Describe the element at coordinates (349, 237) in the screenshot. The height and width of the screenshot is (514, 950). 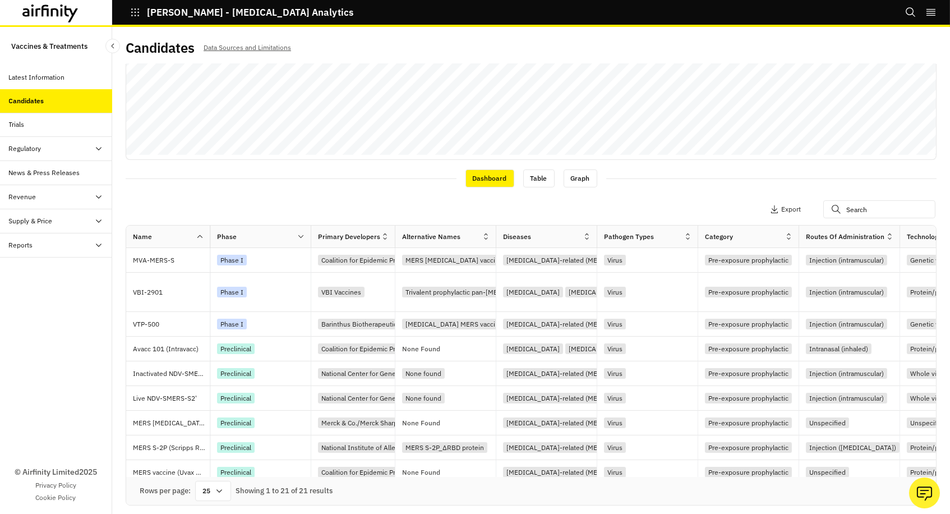
I see `div: Primary Developers` at that location.